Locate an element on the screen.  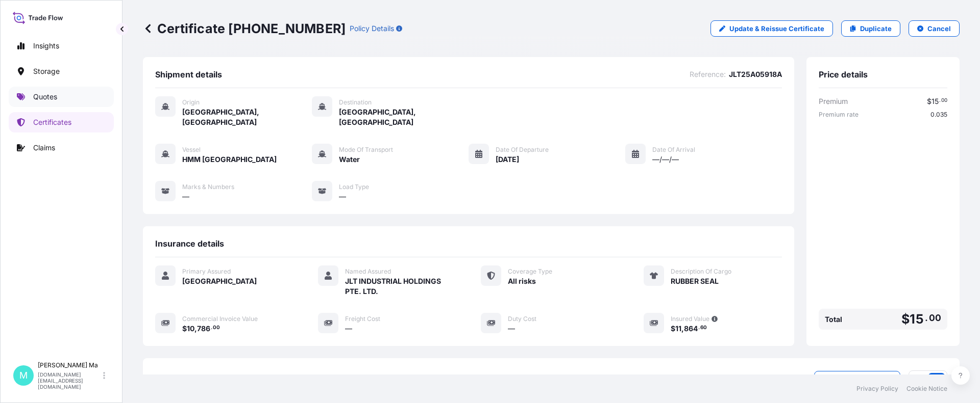
span: 60 is located at coordinates (703, 328).